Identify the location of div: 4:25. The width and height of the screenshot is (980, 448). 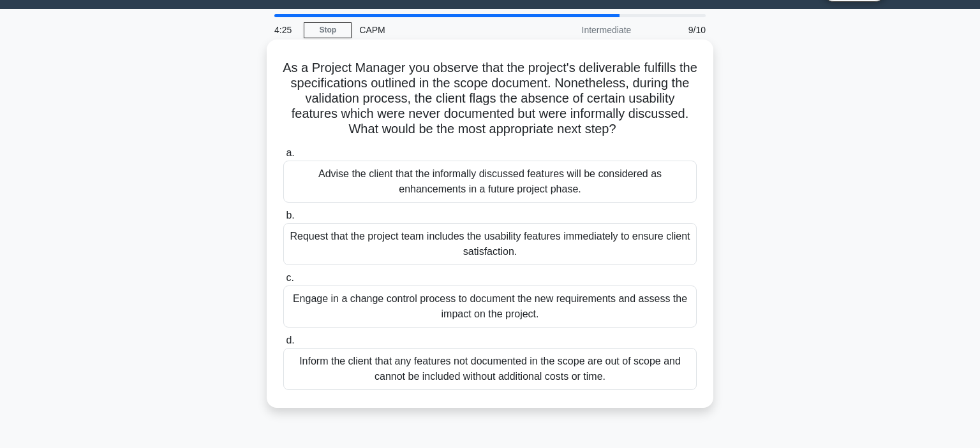
(285, 30).